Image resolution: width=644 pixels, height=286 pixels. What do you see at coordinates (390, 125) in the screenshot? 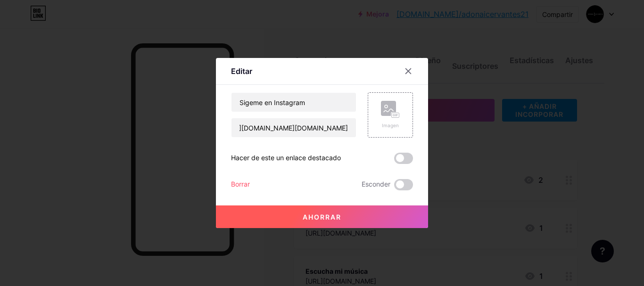
I see `font: Imagen` at bounding box center [390, 125].